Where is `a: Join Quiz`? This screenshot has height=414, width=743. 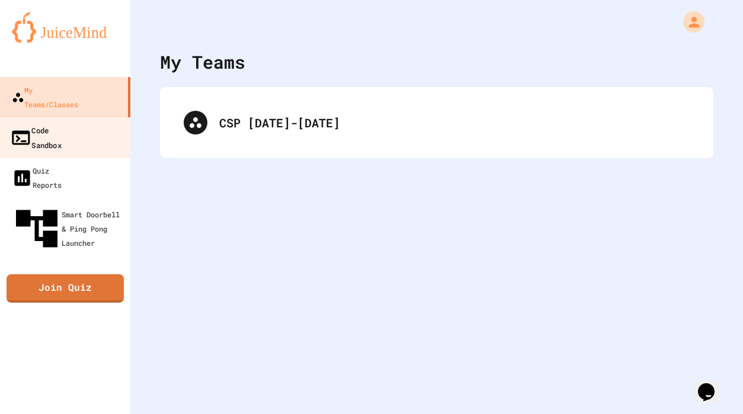 a: Join Quiz is located at coordinates (65, 288).